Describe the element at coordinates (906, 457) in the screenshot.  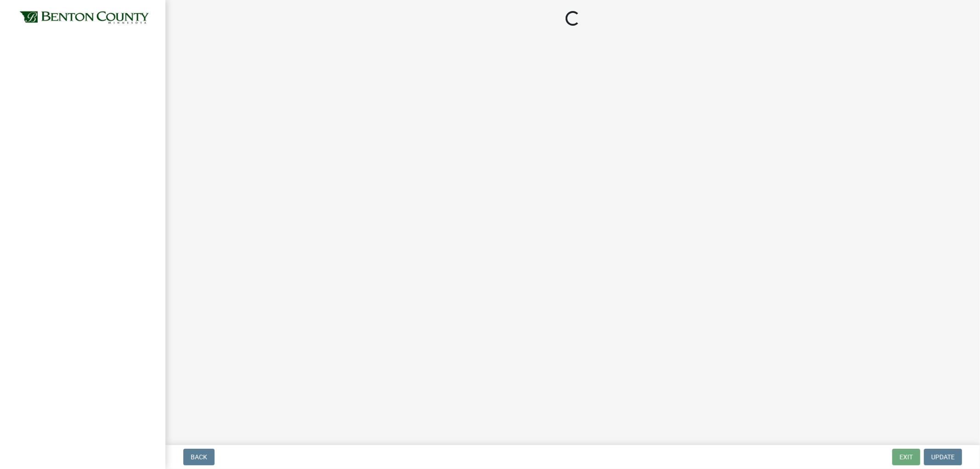
I see `button: Exit` at that location.